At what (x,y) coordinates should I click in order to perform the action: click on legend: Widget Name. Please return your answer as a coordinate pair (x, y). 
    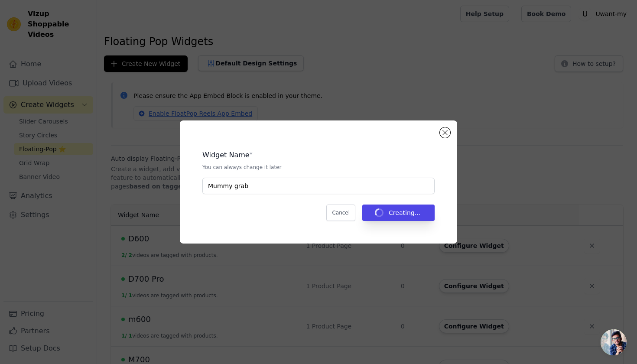
    Looking at the image, I should click on (226, 155).